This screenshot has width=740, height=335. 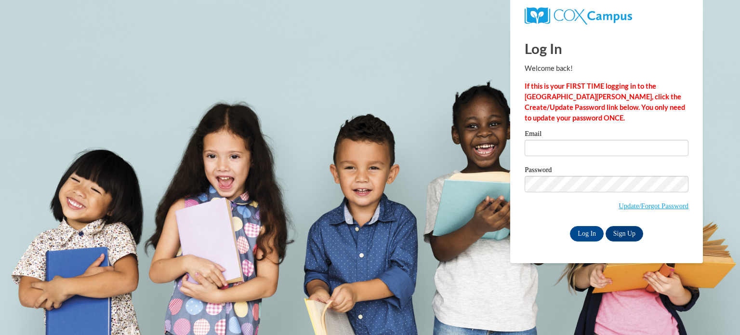 What do you see at coordinates (578, 15) in the screenshot?
I see `a: COX Campus` at bounding box center [578, 15].